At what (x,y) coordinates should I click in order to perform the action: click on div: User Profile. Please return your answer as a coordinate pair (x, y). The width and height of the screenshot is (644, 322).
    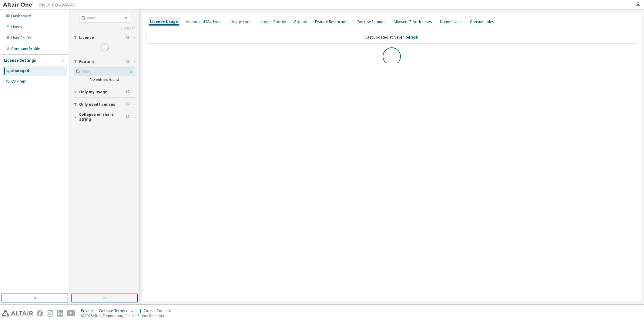
    Looking at the image, I should click on (22, 38).